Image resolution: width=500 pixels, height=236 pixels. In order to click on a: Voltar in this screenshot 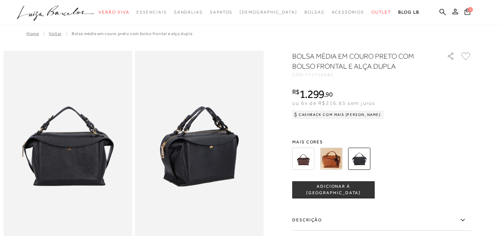, I will do `click(55, 34)`.